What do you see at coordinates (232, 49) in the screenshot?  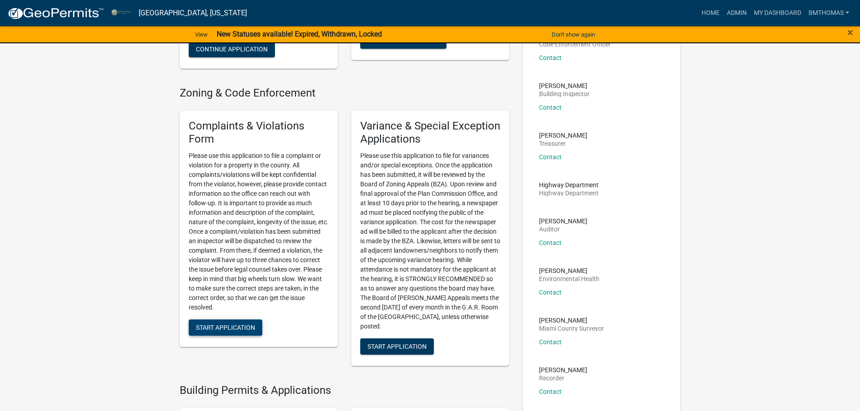 I see `button: Continue Application` at bounding box center [232, 49].